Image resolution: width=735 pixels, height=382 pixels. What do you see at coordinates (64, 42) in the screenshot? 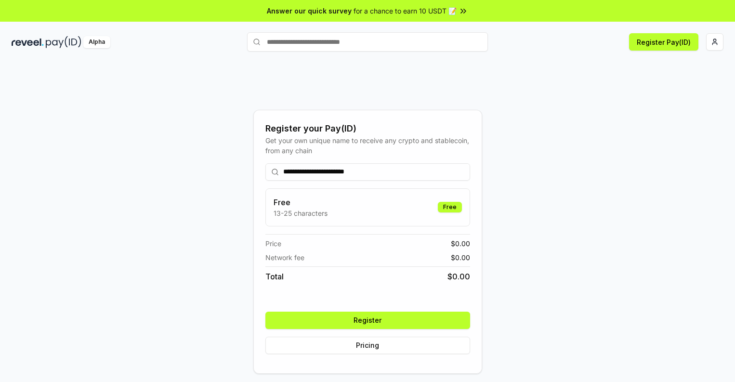
I see `img: pay_id` at bounding box center [64, 42].